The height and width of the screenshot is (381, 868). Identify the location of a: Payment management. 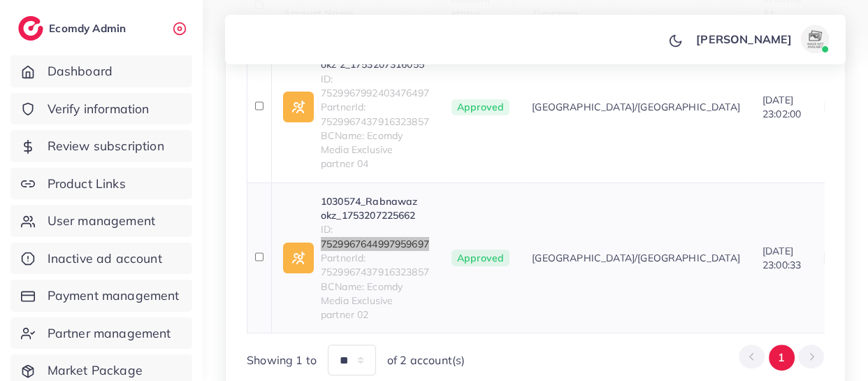
(101, 296).